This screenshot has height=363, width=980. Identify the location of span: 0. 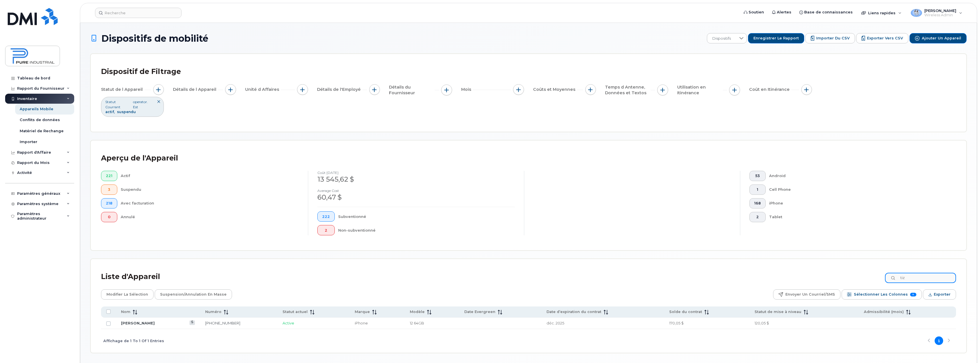
(109, 217).